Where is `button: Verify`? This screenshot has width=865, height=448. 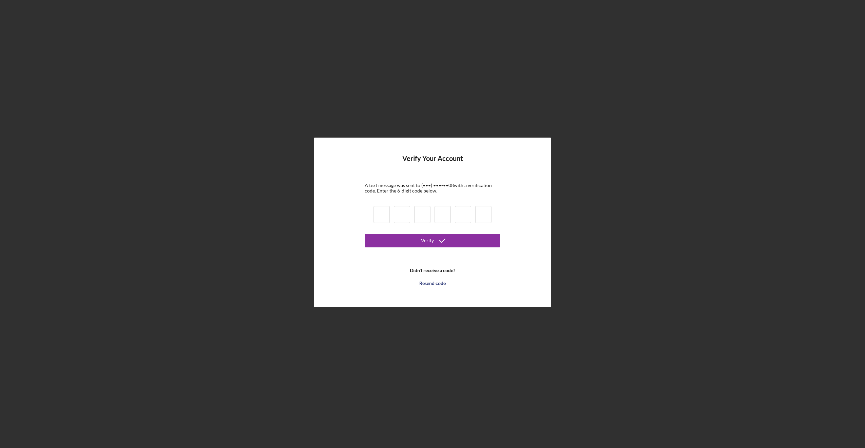
button: Verify is located at coordinates (433, 241).